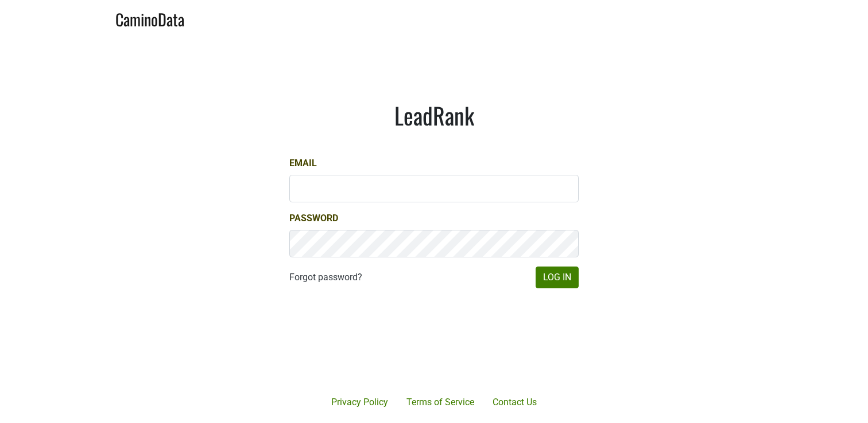 This screenshot has width=868, height=423. I want to click on button: Log In, so click(557, 277).